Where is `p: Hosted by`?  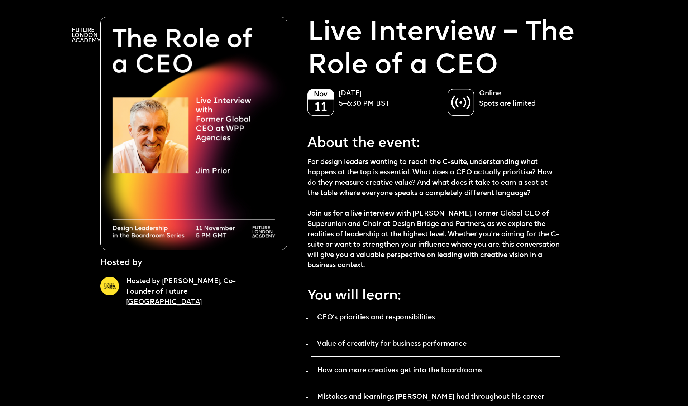
p: Hosted by is located at coordinates (121, 263).